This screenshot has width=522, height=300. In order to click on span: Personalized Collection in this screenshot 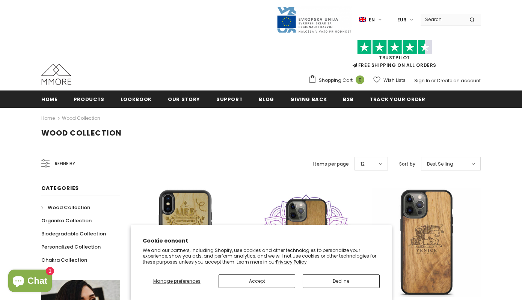, I will do `click(71, 247)`.